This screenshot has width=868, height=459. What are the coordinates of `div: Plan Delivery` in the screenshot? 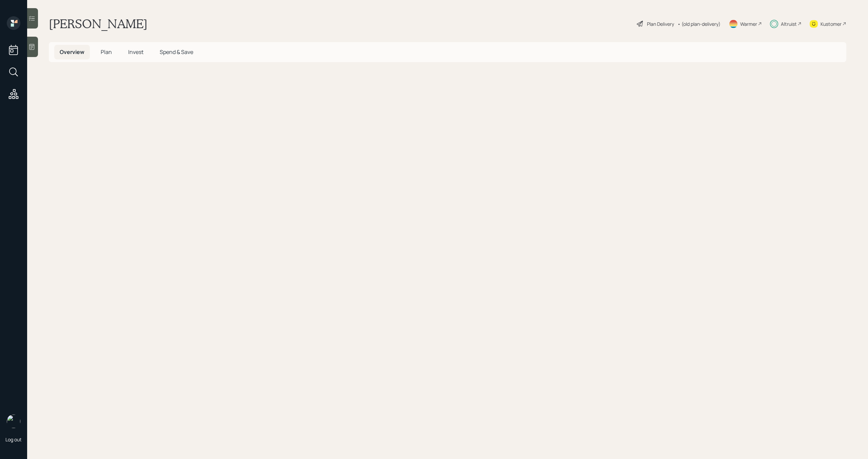 It's located at (660, 24).